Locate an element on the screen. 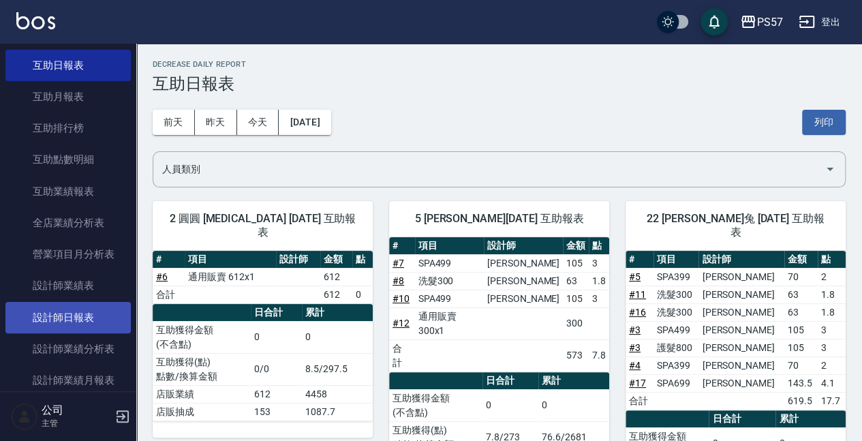  a: #5 is located at coordinates (634, 277).